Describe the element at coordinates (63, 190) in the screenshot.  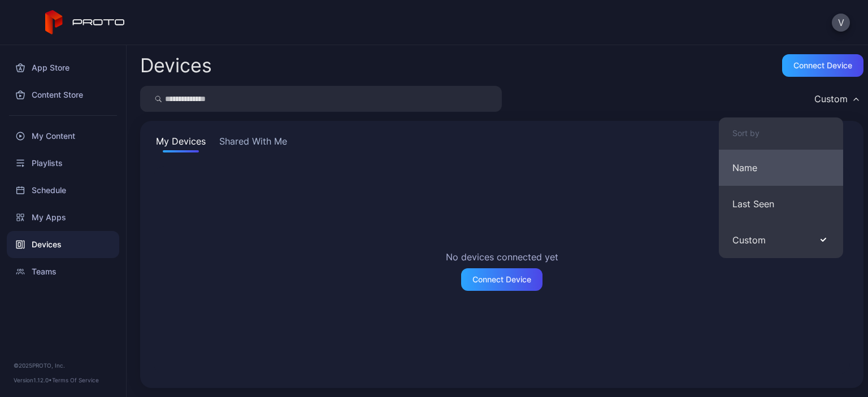
I see `div: Schedule` at that location.